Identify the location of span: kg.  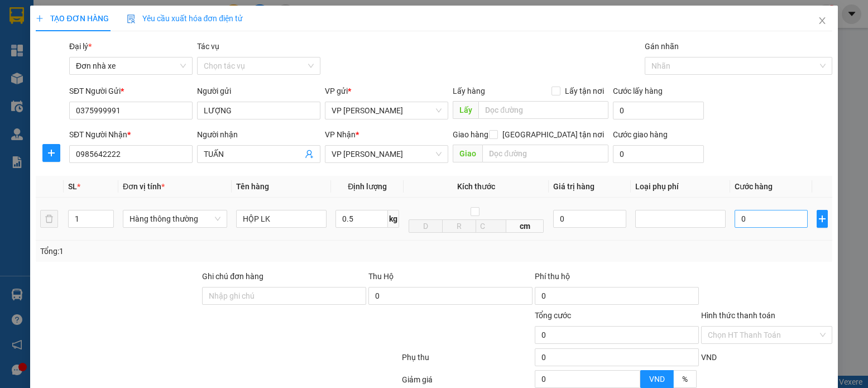
(394, 219).